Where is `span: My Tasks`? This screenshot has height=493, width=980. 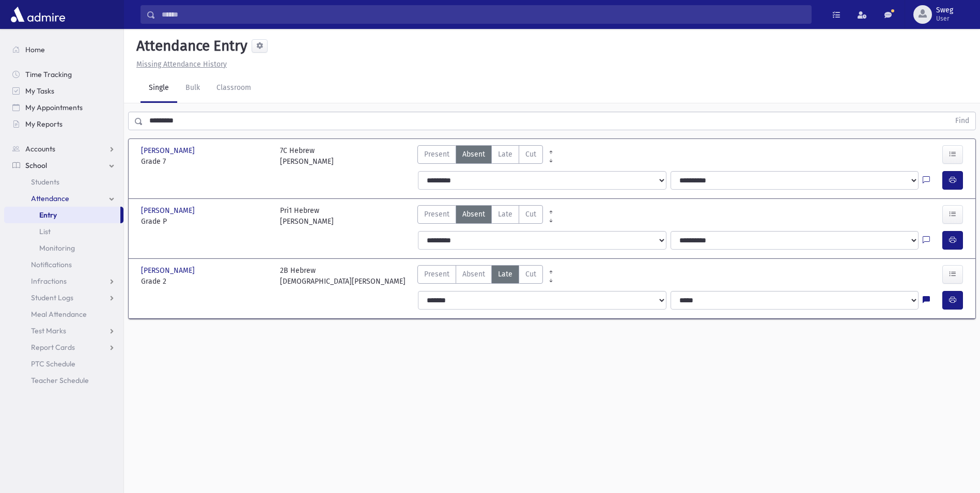
span: My Tasks is located at coordinates (40, 91).